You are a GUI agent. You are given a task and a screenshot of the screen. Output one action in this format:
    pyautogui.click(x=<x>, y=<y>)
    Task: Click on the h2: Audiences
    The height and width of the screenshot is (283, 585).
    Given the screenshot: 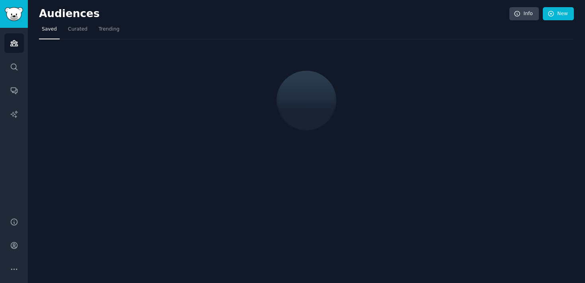 What is the action you would take?
    pyautogui.click(x=274, y=14)
    